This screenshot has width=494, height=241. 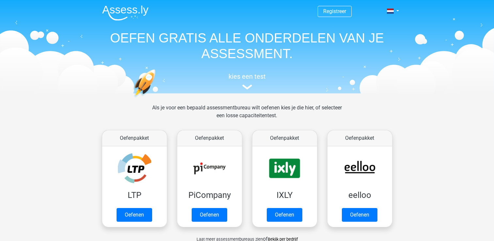 I want to click on img: assessment, so click(x=247, y=87).